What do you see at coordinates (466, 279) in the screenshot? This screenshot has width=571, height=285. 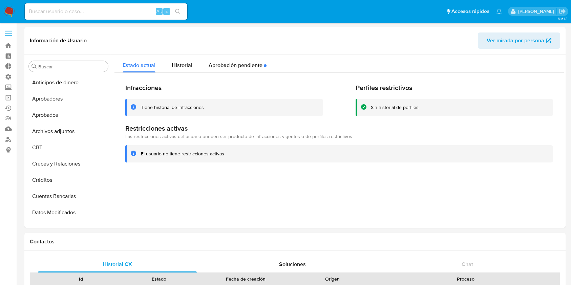 I see `div: Proceso` at bounding box center [466, 279].